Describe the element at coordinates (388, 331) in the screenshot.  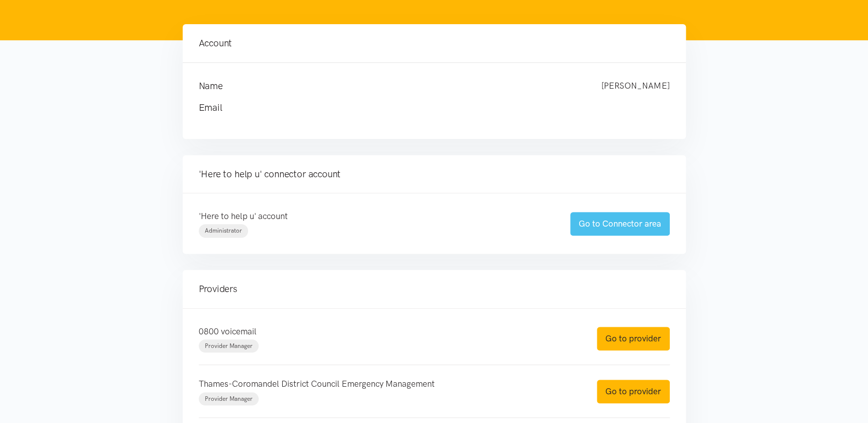
I see `p: 0800 voicemail` at that location.